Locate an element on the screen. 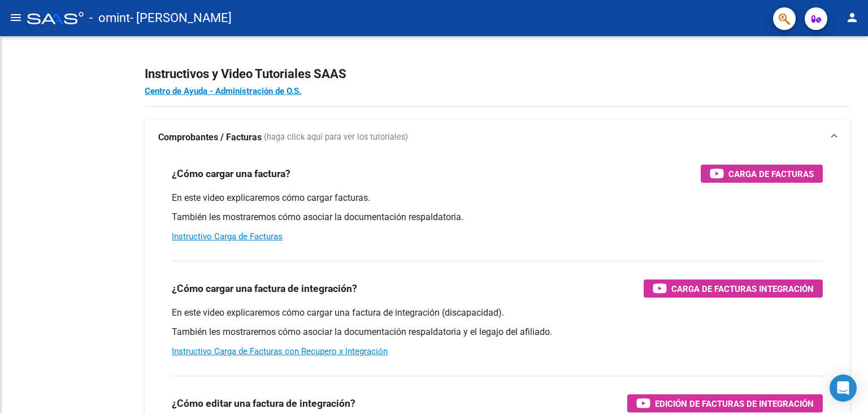 The image size is (868, 413). p: En este video explicaremos cómo cargar una factura de integración (discapacidad). is located at coordinates (497, 313).